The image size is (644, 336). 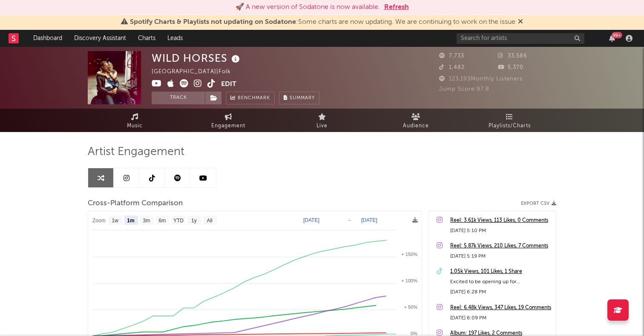 What do you see at coordinates (135, 203) in the screenshot?
I see `span: Cross-Platform Comparison` at bounding box center [135, 203].